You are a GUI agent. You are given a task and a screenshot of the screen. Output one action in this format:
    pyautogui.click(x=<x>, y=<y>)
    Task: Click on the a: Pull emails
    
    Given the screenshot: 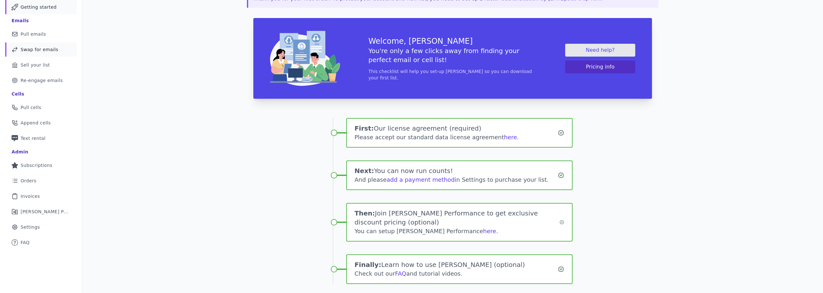 What is the action you would take?
    pyautogui.click(x=41, y=34)
    